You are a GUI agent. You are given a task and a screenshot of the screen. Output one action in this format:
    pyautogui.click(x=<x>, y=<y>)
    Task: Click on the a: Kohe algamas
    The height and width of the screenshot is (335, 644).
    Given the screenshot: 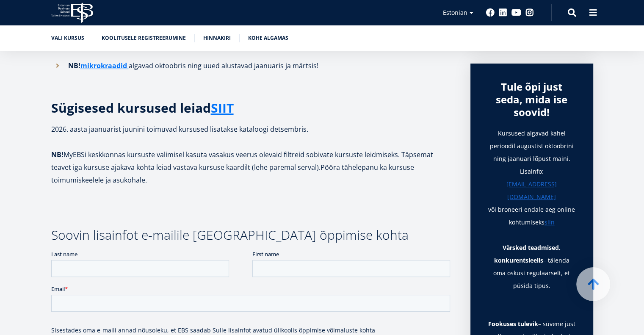 What is the action you would take?
    pyautogui.click(x=268, y=38)
    